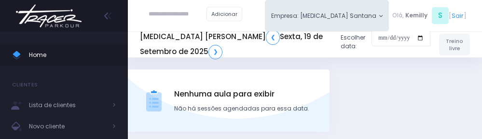 This screenshot has height=139, width=482. I want to click on span: Novo cliente, so click(68, 126).